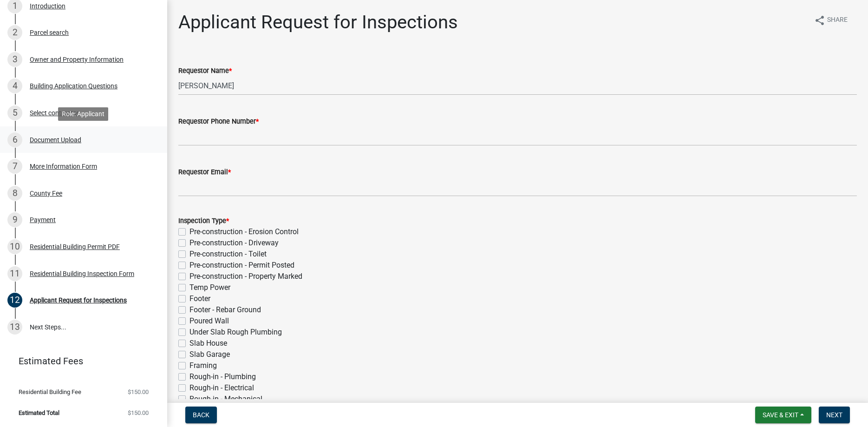 The image size is (868, 427). What do you see at coordinates (15, 140) in the screenshot?
I see `div: 6` at bounding box center [15, 140].